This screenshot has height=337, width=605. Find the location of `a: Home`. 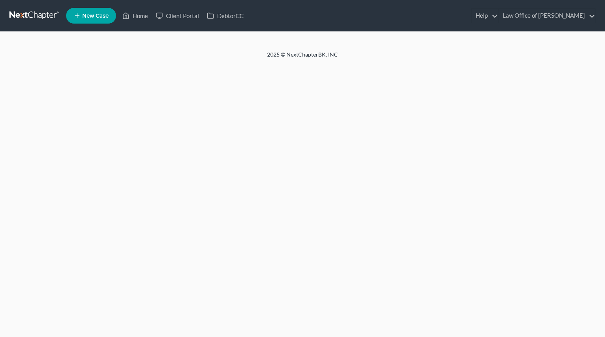

a: Home is located at coordinates (135, 16).